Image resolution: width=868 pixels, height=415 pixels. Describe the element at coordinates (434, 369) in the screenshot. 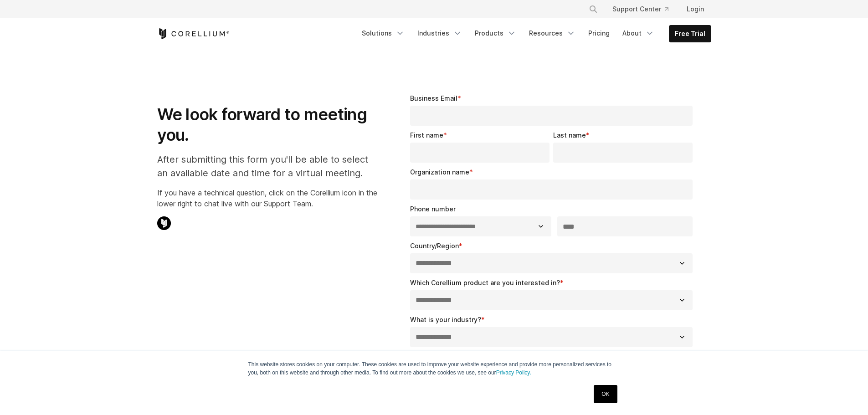

I see `p: This website stores cookies on your computer. These cookies are used to improve your website expe...` at that location.